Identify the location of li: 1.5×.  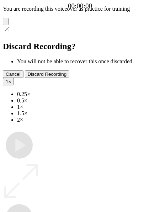
(87, 113).